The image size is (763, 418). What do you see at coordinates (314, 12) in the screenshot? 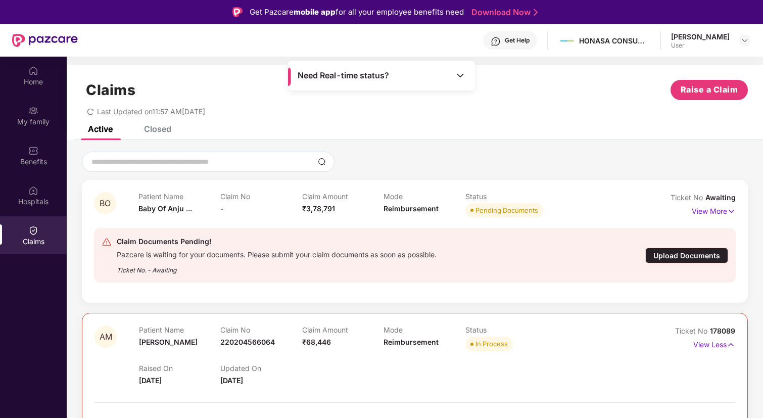
I see `strong: mobile app` at bounding box center [314, 12].